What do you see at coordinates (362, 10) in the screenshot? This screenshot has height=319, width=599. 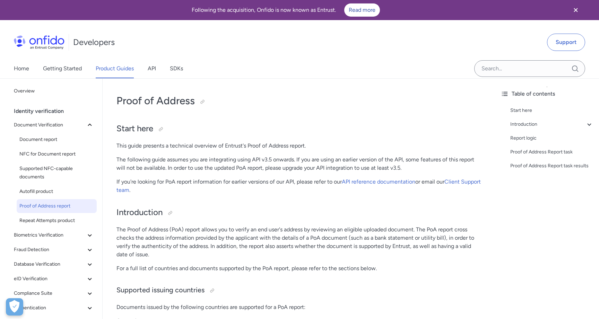 I see `a: Read more` at bounding box center [362, 10].